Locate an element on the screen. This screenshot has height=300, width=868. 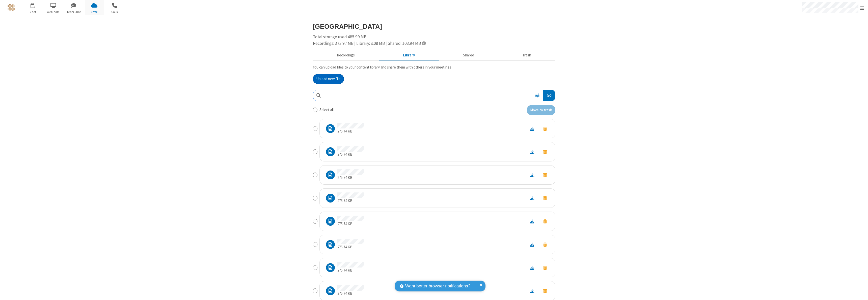
p: You can upload files to your content library and share them with others in your meetings is located at coordinates (434, 68).